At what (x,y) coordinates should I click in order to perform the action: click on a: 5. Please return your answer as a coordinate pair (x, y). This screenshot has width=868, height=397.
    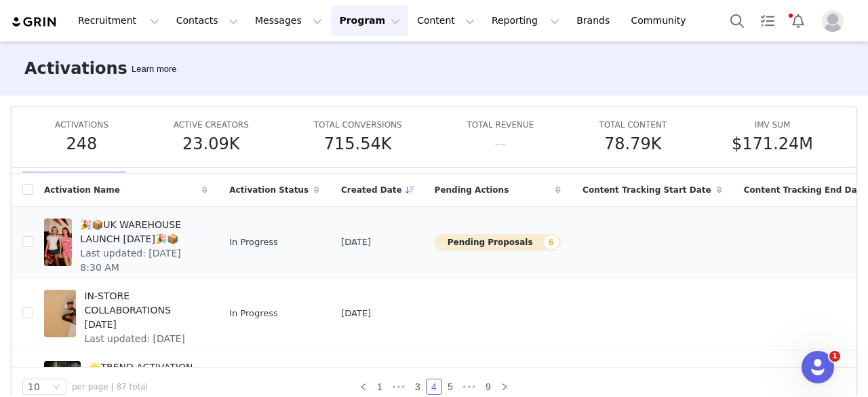
    Looking at the image, I should click on (451, 387).